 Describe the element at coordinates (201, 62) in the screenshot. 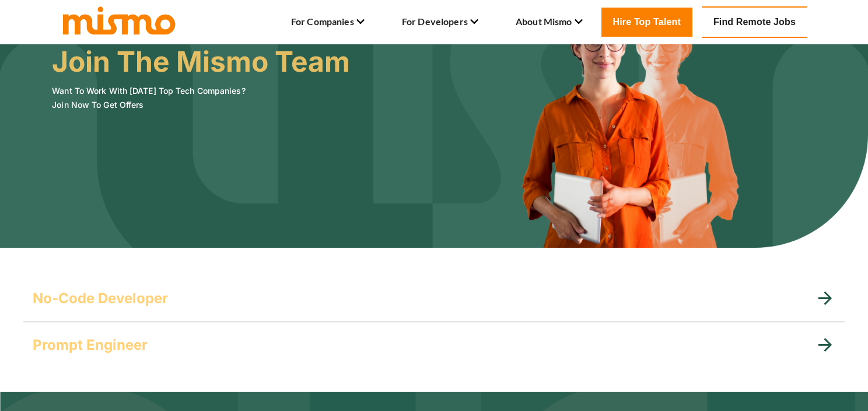

I see `h3: Join The Mismo Team` at that location.